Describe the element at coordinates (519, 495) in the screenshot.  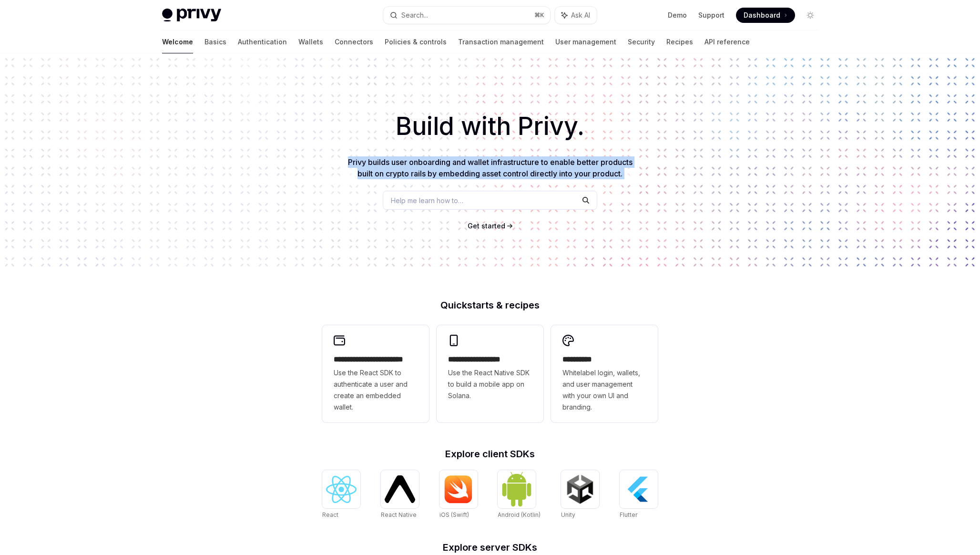
I see `a: Android (Kotlin)Android (Kotlin)` at that location.